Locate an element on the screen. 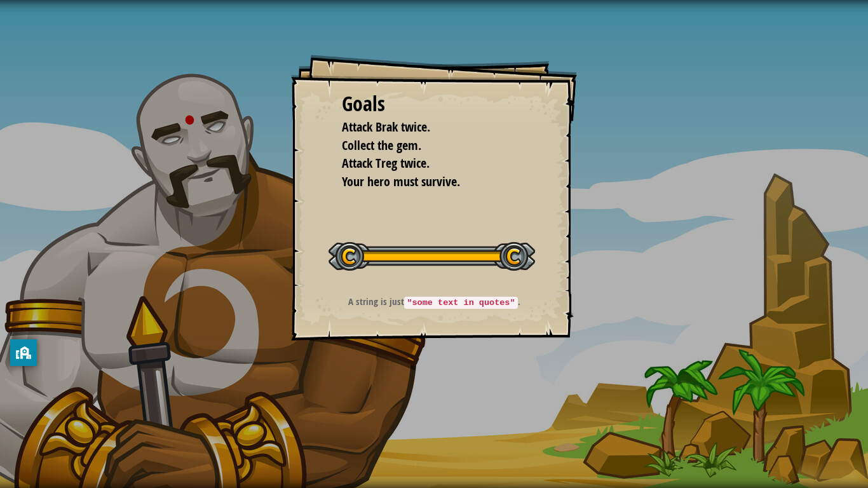 The height and width of the screenshot is (488, 868). div: Goals is located at coordinates (434, 104).